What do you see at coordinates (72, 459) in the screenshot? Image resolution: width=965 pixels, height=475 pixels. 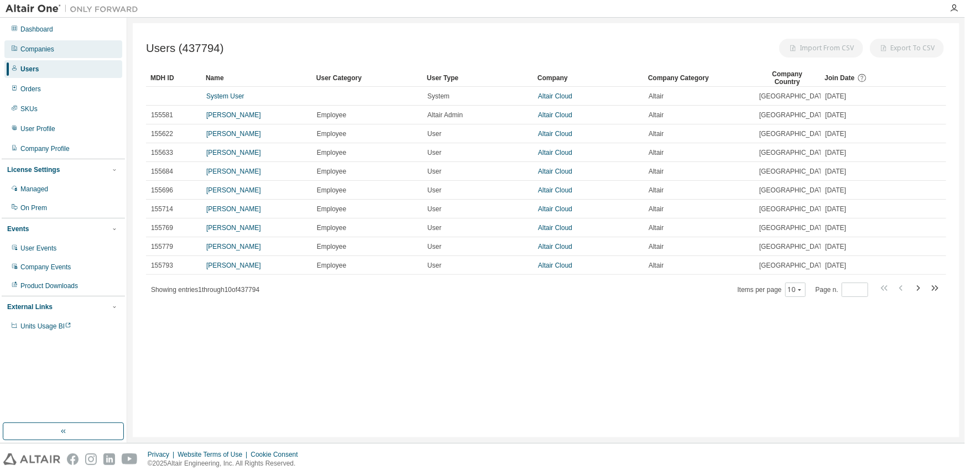 I see `img: facebook.svg` at bounding box center [72, 459].